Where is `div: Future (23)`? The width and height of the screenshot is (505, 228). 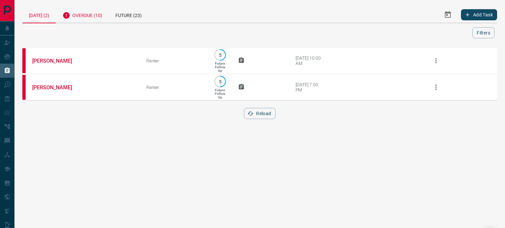
div: Future (23) is located at coordinates (128, 14).